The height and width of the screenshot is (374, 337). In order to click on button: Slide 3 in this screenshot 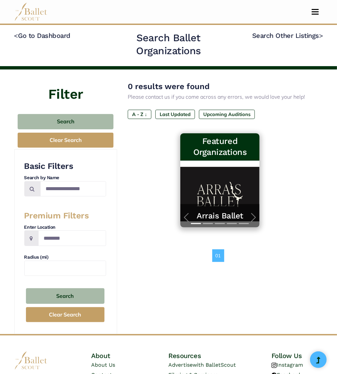, I will do `click(220, 223)`.